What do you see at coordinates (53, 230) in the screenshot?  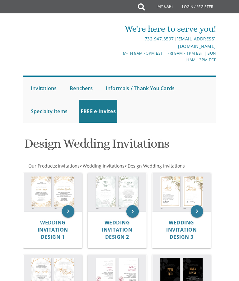 I see `span: Wedding Invitation Design 1` at bounding box center [53, 230].